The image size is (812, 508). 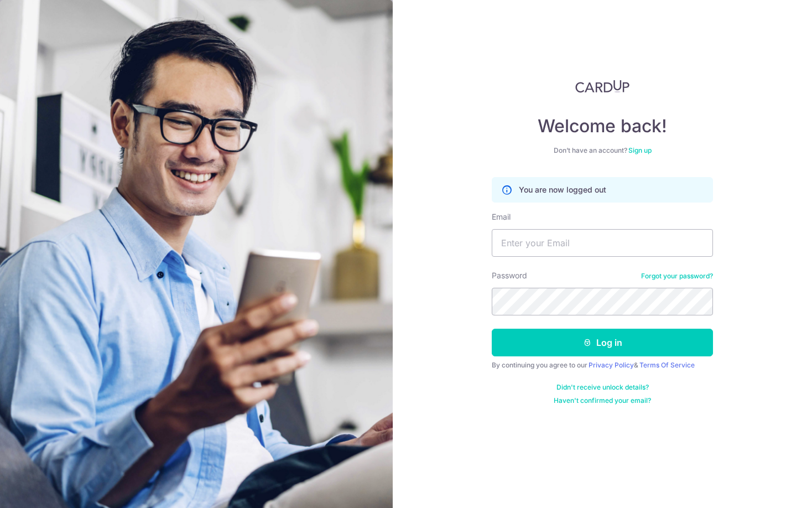 I want to click on p: You are now logged out, so click(x=563, y=189).